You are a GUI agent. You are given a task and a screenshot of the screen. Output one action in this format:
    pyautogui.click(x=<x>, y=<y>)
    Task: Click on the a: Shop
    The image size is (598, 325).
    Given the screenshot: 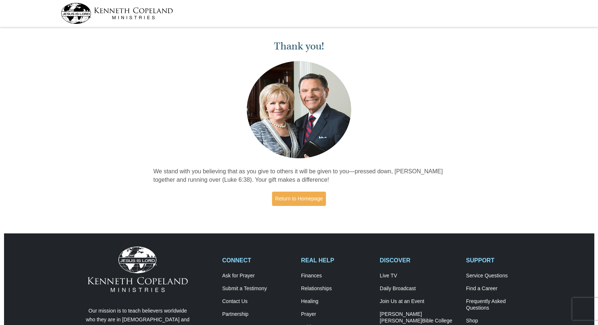 What is the action you would take?
    pyautogui.click(x=502, y=321)
    